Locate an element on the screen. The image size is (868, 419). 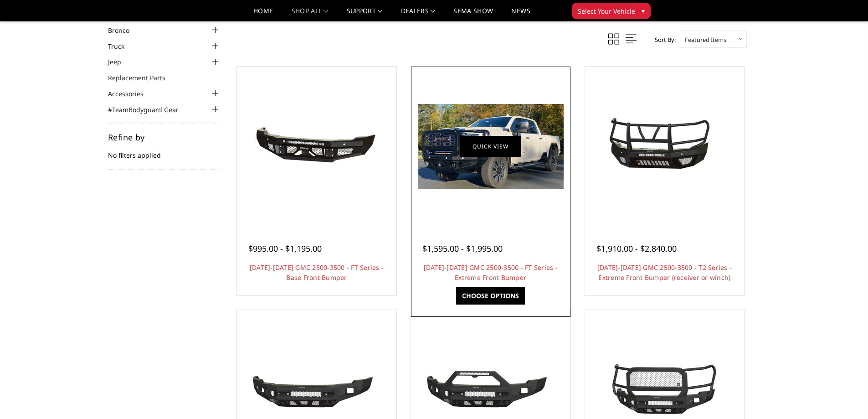
a: Accessories is located at coordinates (132, 93).